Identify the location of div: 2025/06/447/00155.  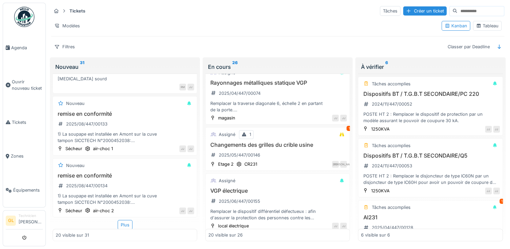
(239, 201).